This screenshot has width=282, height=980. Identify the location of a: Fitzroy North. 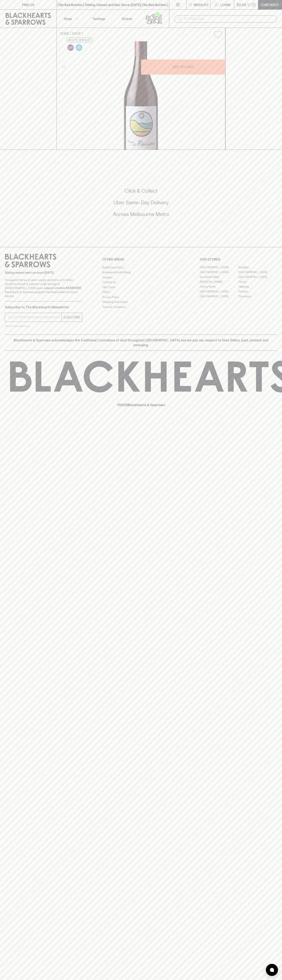
(219, 287).